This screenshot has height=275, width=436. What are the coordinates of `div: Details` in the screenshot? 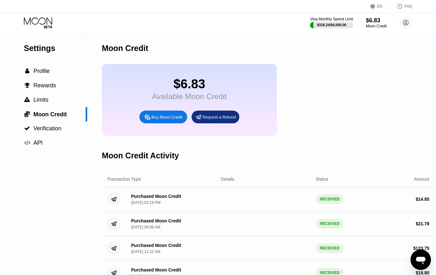 It's located at (228, 179).